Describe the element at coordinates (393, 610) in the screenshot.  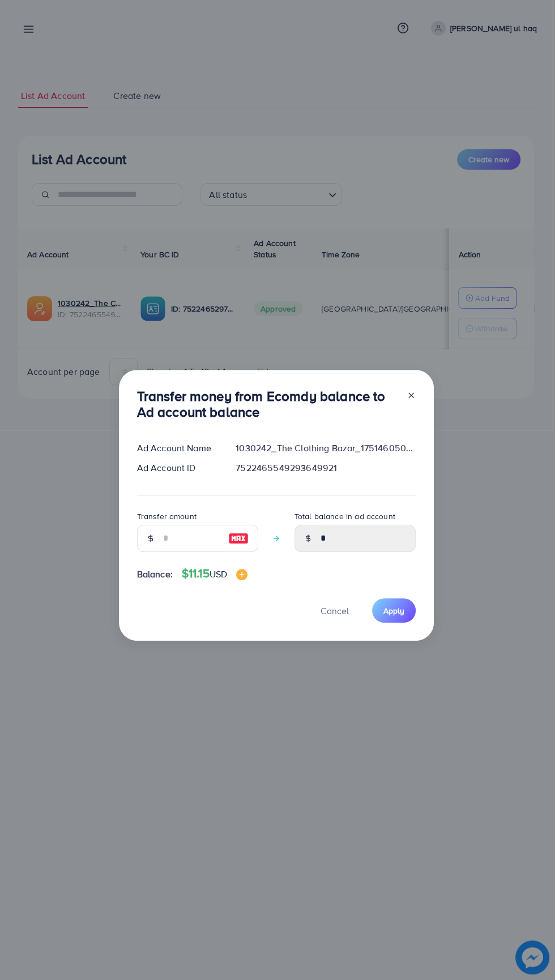
I see `button: Apply` at that location.